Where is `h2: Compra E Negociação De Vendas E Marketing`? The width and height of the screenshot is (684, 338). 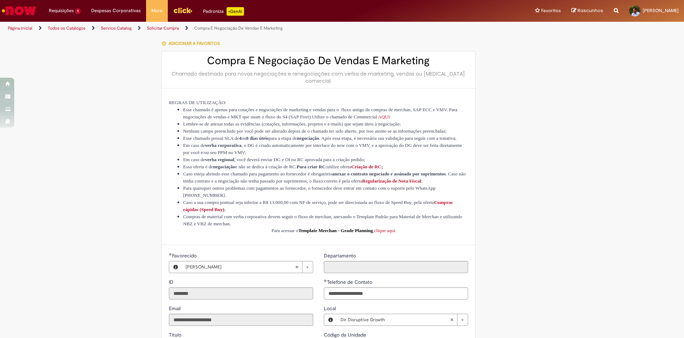
h2: Compra E Negociação De Vendas E Marketing is located at coordinates (318, 61).